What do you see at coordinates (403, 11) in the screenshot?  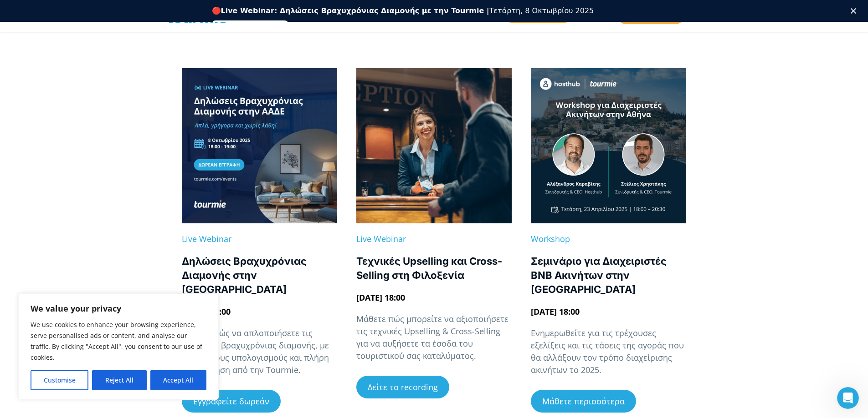 I see `div: 🔴 Τετάρτη, 8 Οκτωβρίου 2025` at bounding box center [403, 11].